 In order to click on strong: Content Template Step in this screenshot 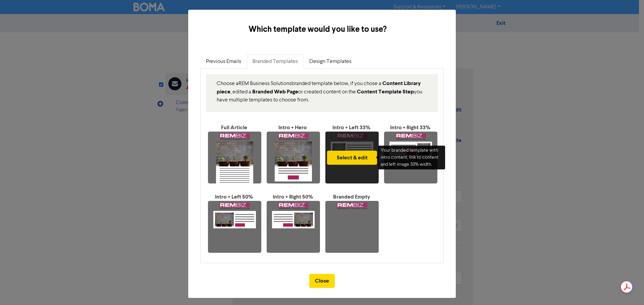, I will do `click(385, 92)`.